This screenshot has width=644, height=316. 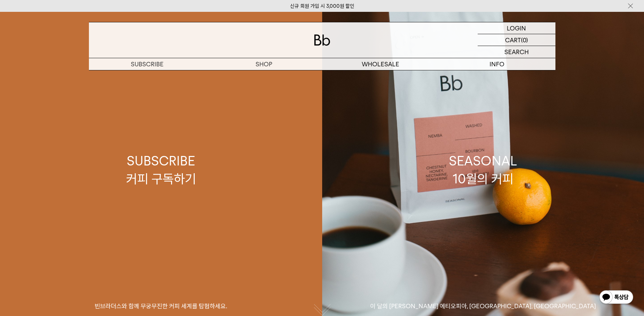 I want to click on a: CART (0), so click(x=517, y=40).